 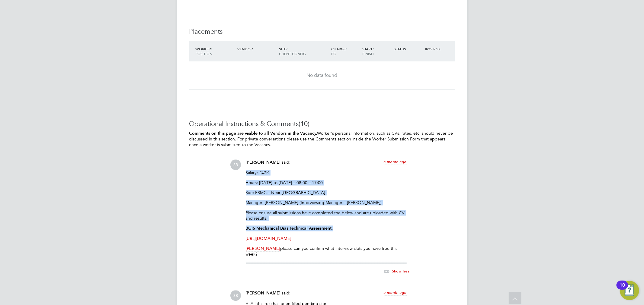 I want to click on span: / Finish, so click(x=368, y=51).